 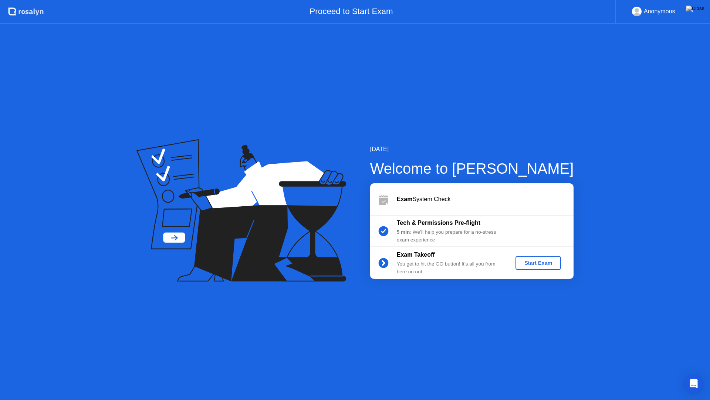 What do you see at coordinates (695, 9) in the screenshot?
I see `img: Close` at bounding box center [695, 9].